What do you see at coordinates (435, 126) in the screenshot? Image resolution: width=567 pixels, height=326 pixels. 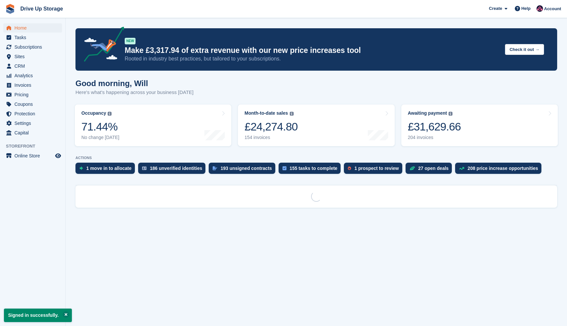 I see `div: £31,629.66` at bounding box center [435, 126].